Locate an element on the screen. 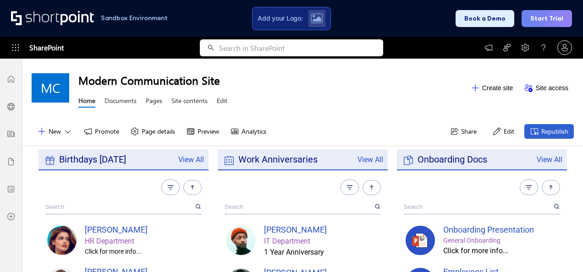  span: Add your Logo: is located at coordinates (280, 18).